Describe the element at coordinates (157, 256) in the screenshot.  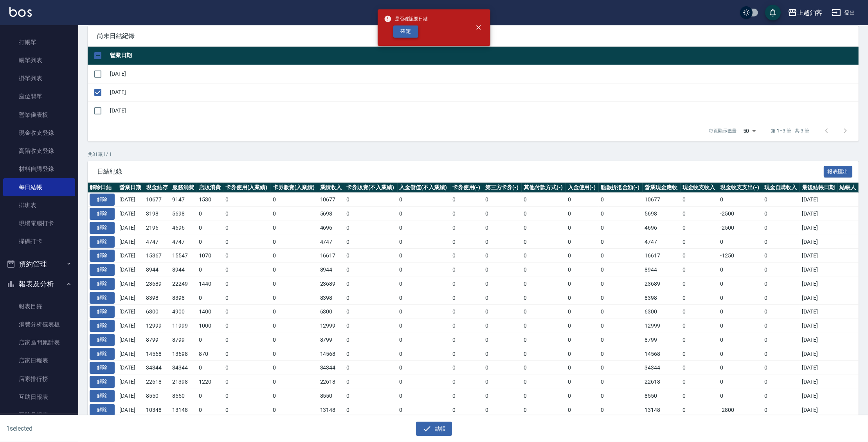
I see `td: 15367` at that location.